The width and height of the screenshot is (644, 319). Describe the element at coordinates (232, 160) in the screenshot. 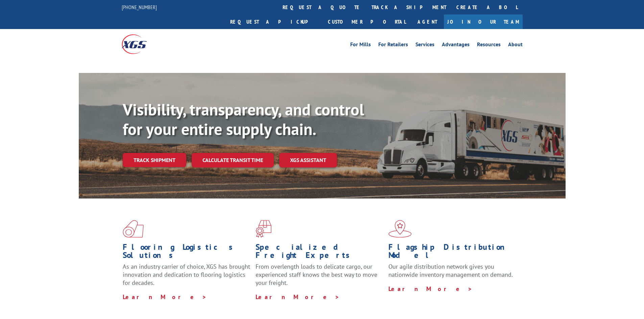

I see `a: Calculate transit time` at that location.